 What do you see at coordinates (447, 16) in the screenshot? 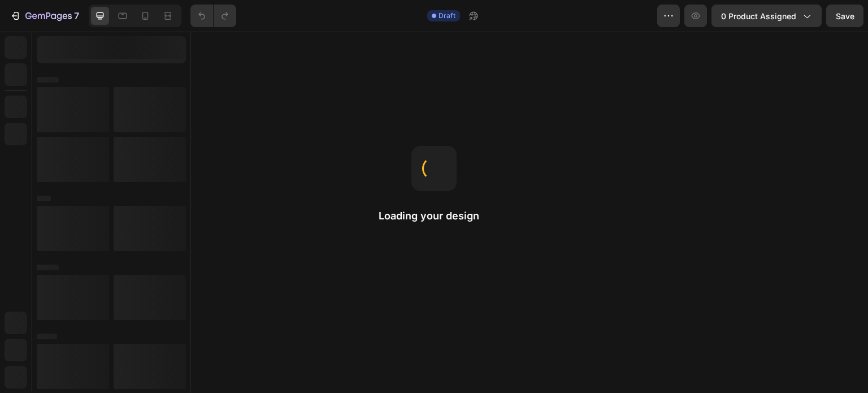
I see `span: Draft` at bounding box center [447, 16].